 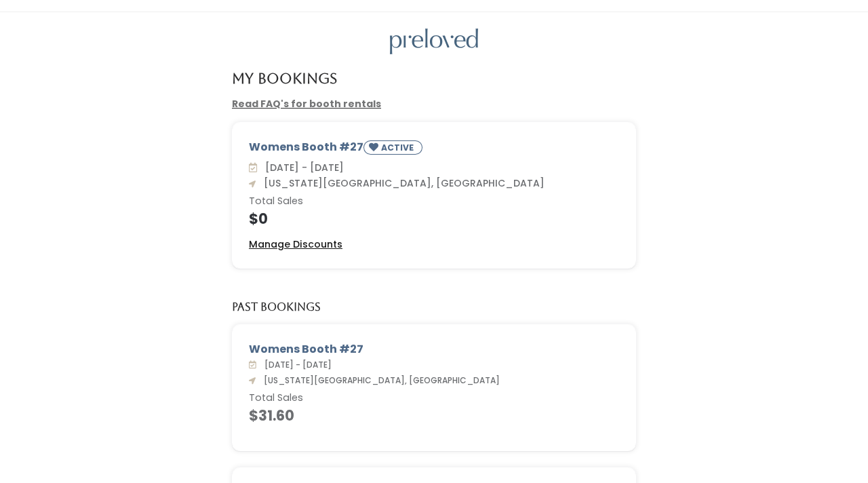 What do you see at coordinates (295, 244) in the screenshot?
I see `a: Manage Discounts` at bounding box center [295, 244].